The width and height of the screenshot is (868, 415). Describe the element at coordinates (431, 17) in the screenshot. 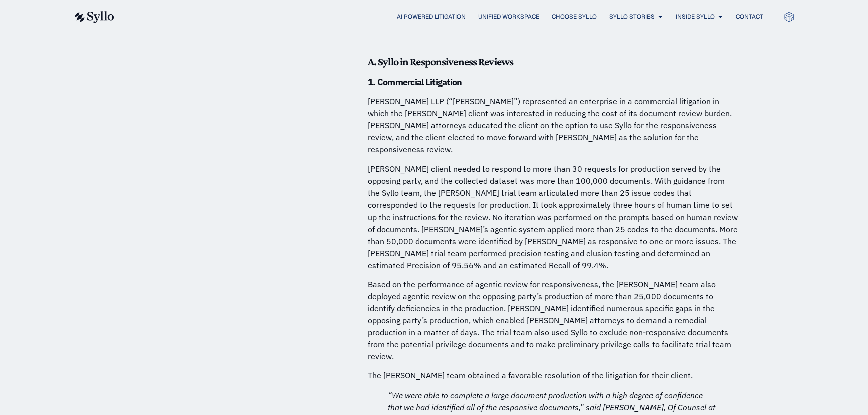

I see `span: AI Powered Litigation` at that location.